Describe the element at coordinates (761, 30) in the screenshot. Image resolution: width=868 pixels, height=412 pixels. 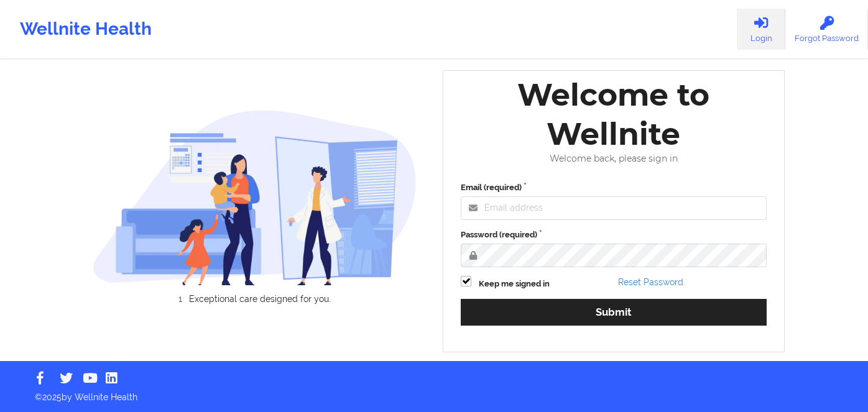
I see `a: Login` at that location.